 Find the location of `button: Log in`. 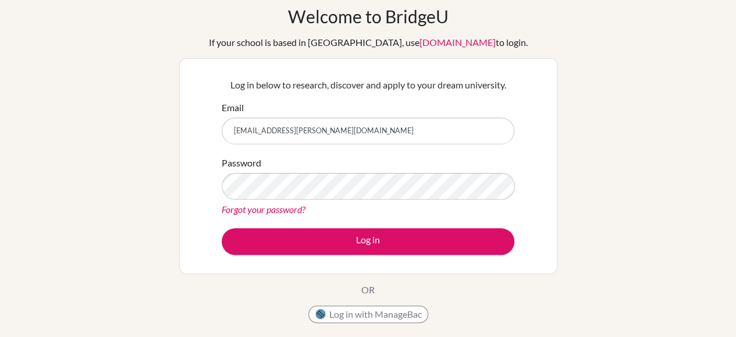

button: Log in is located at coordinates (368, 241).